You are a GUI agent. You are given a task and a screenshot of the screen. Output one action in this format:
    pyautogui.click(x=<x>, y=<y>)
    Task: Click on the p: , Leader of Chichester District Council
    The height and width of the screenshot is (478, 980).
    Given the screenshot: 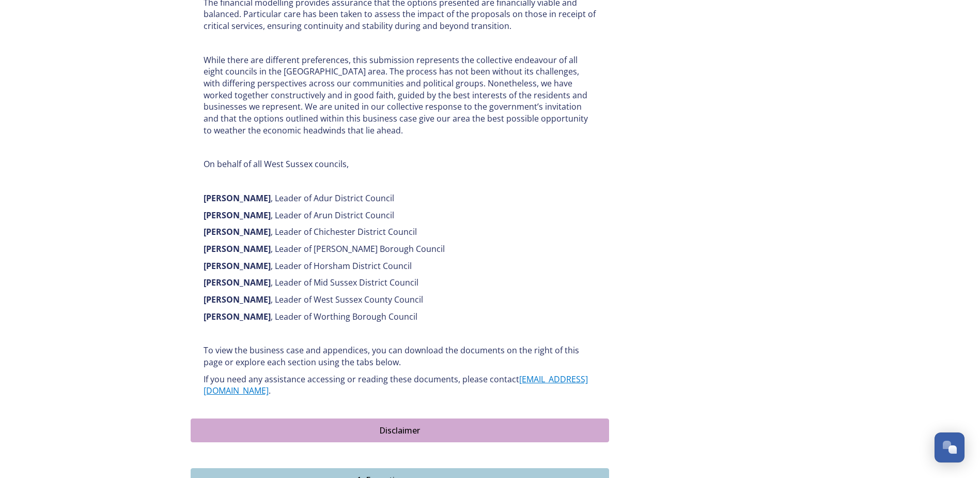 What is the action you would take?
    pyautogui.click(x=399, y=231)
    